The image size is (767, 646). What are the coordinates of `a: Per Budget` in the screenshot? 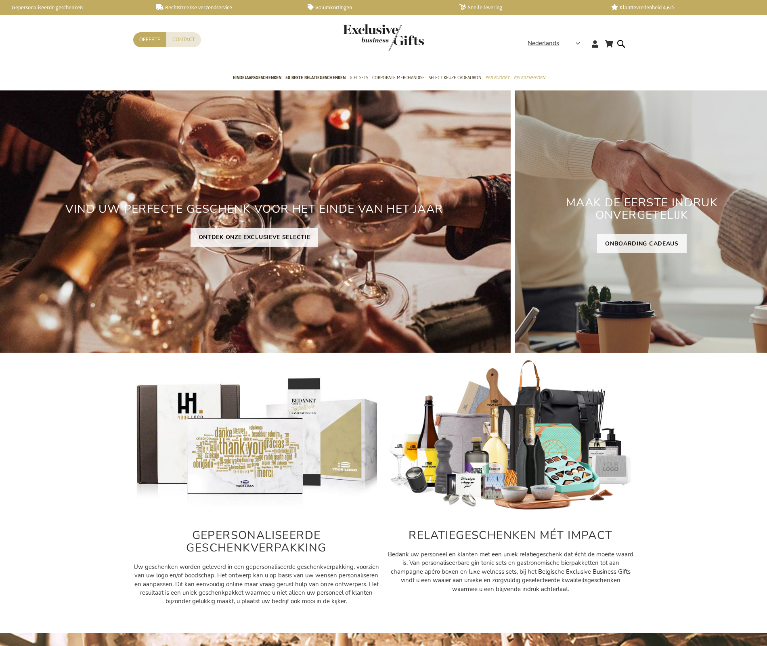 It's located at (497, 78).